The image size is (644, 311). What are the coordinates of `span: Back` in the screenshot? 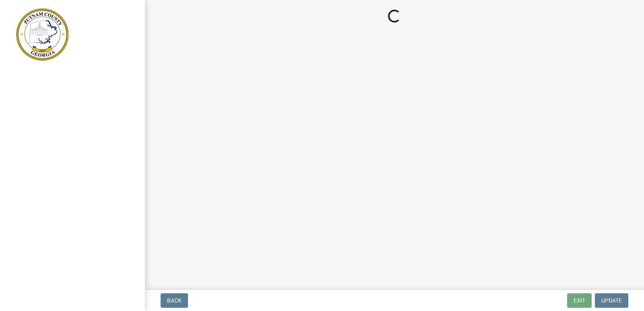 It's located at (174, 301).